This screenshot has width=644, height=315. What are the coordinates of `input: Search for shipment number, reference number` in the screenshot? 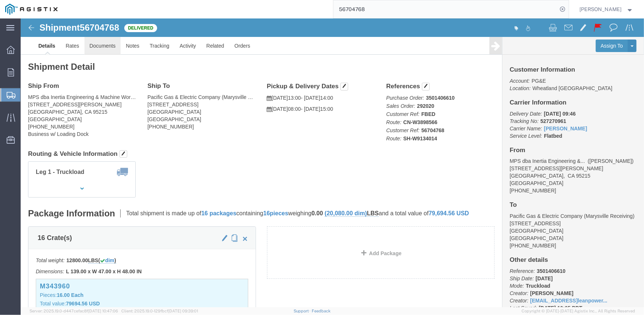 It's located at (446, 9).